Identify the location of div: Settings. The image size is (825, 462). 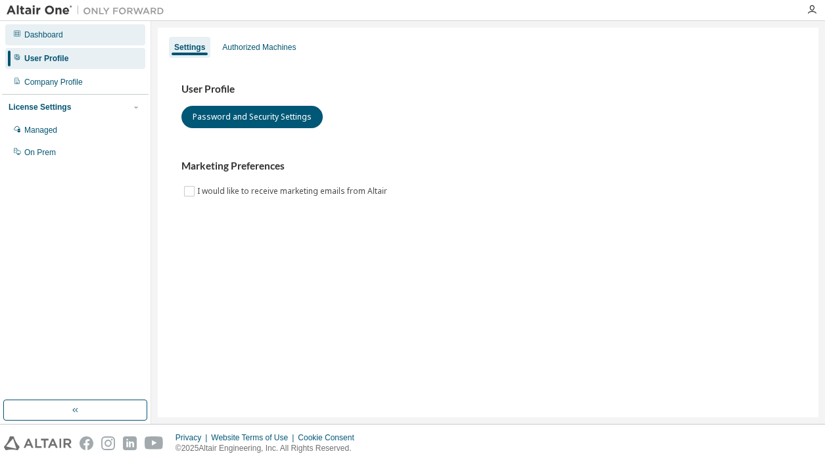
(189, 47).